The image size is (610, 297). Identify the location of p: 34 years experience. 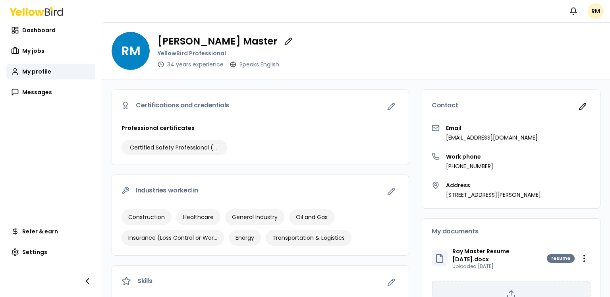
(196, 64).